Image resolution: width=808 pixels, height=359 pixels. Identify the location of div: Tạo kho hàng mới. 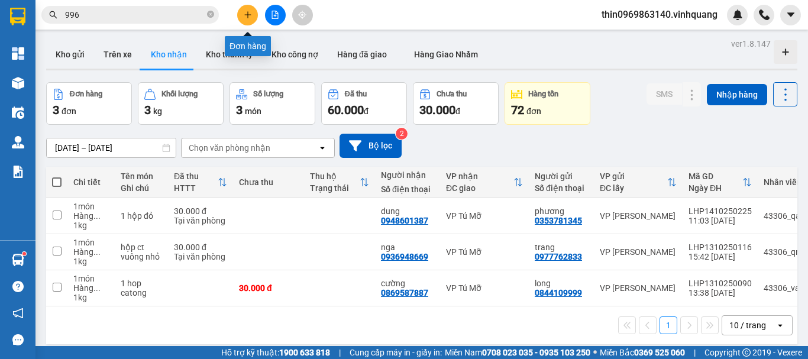
(786, 52).